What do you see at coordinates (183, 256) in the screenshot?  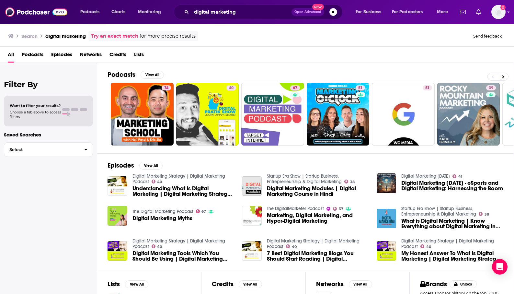 I see `span: Digital Marketing Tools Which You Should Be Using | Digital Marketing Strategy Ep. #070` at bounding box center [183, 256].